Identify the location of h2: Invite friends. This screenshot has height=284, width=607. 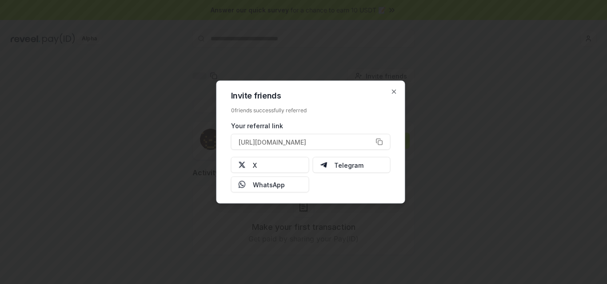
(310, 96).